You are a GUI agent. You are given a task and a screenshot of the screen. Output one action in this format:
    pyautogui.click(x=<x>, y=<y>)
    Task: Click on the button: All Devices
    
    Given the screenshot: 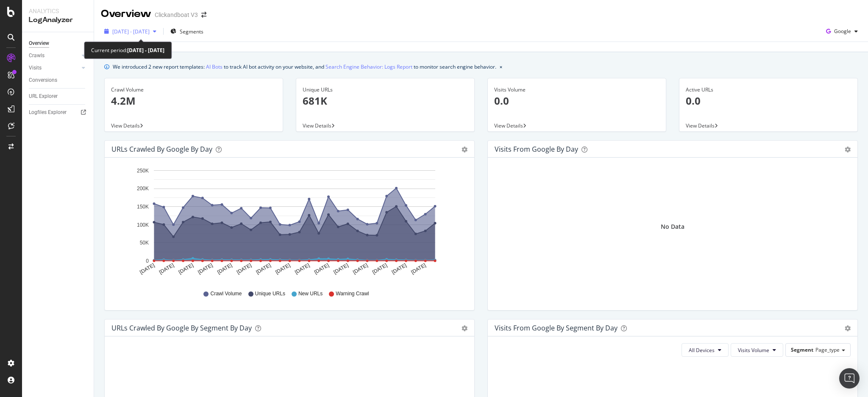 What is the action you would take?
    pyautogui.click(x=705, y=350)
    